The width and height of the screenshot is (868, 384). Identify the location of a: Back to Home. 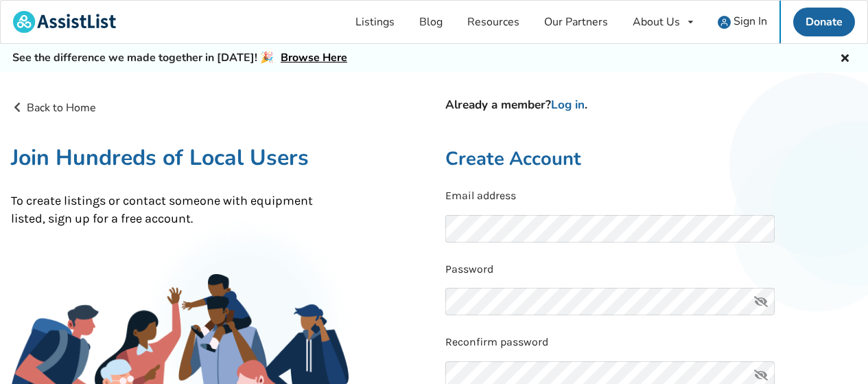
(53, 107).